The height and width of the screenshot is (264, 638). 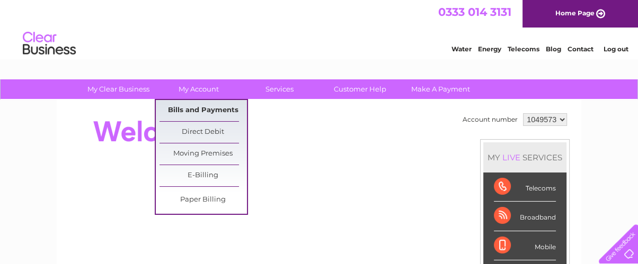 I want to click on span: 0333 014 3131, so click(x=475, y=12).